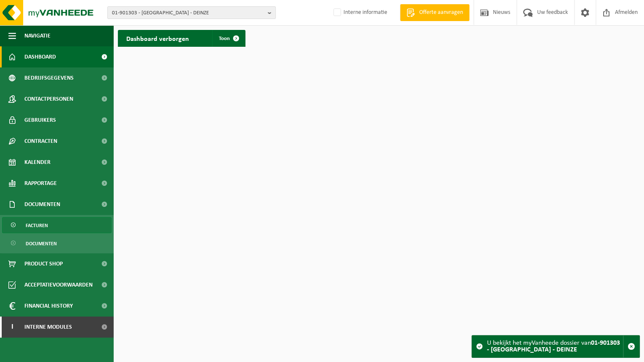 Image resolution: width=644 pixels, height=362 pixels. Describe the element at coordinates (41, 141) in the screenshot. I see `span: Contracten` at that location.